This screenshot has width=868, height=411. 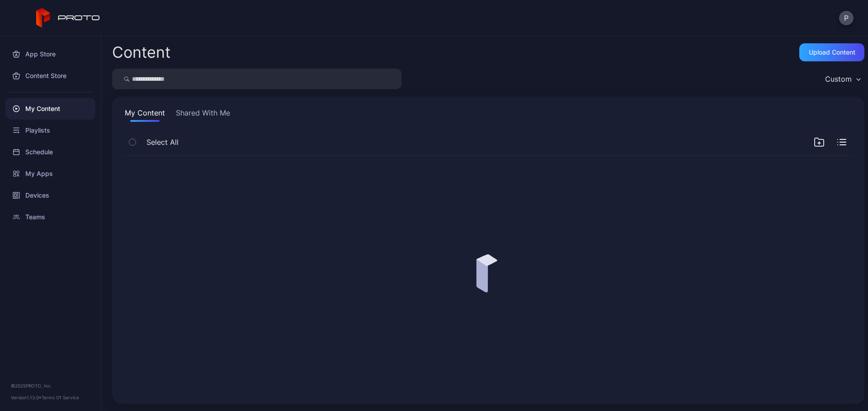 I want to click on span: Select All, so click(x=162, y=142).